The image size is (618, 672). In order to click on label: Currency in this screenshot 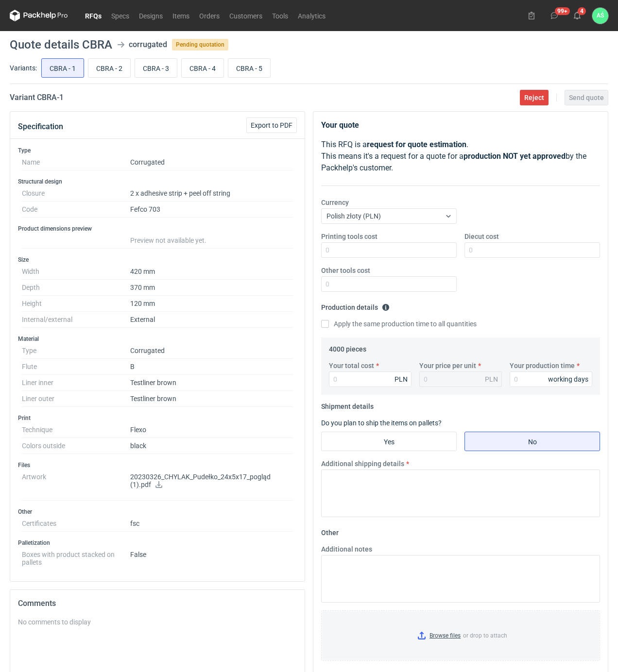, I will do `click(335, 203)`.